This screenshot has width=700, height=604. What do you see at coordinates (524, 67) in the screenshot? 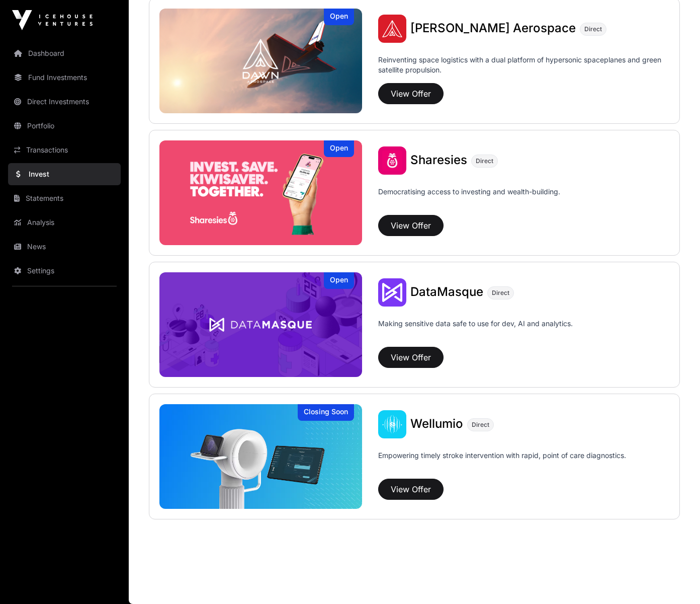
I see `p: Reinventing space logistics with a dual platform of hypersonic spaceplanes and green satellite pr...` at bounding box center [524, 67].